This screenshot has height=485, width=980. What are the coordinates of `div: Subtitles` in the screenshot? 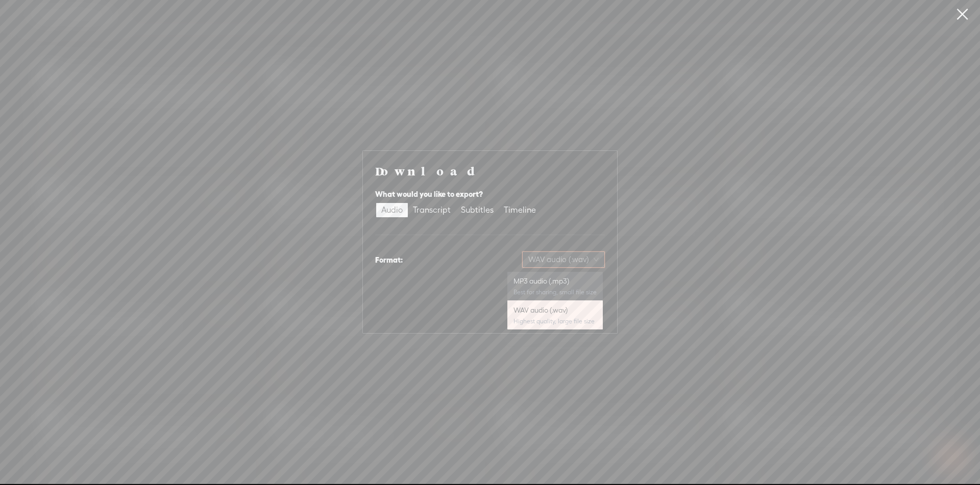 It's located at (477, 210).